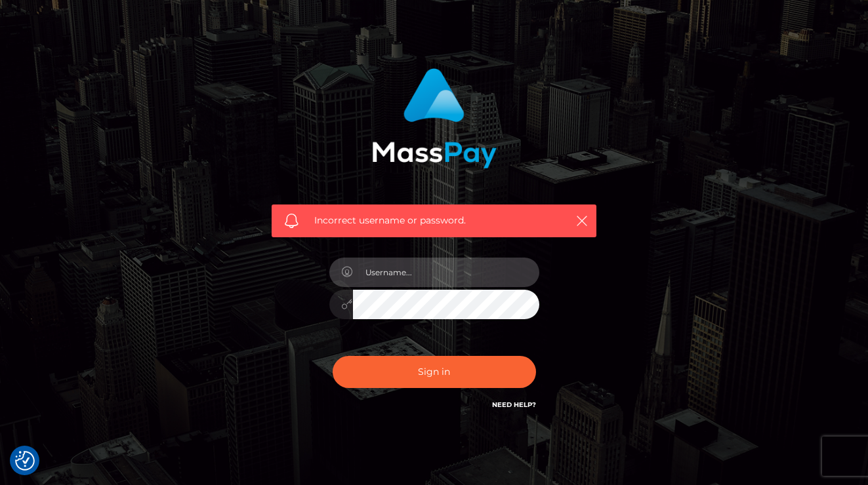  Describe the element at coordinates (514, 404) in the screenshot. I see `a: Need Help?` at that location.